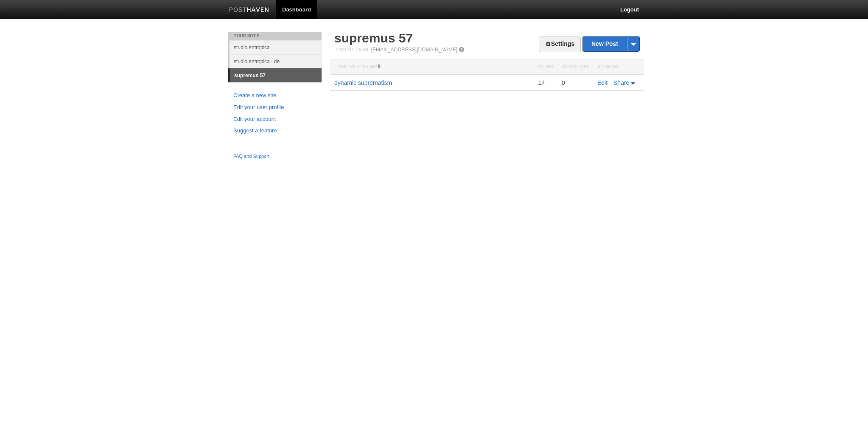 The height and width of the screenshot is (432, 868). I want to click on a: FAQ and Support, so click(275, 157).